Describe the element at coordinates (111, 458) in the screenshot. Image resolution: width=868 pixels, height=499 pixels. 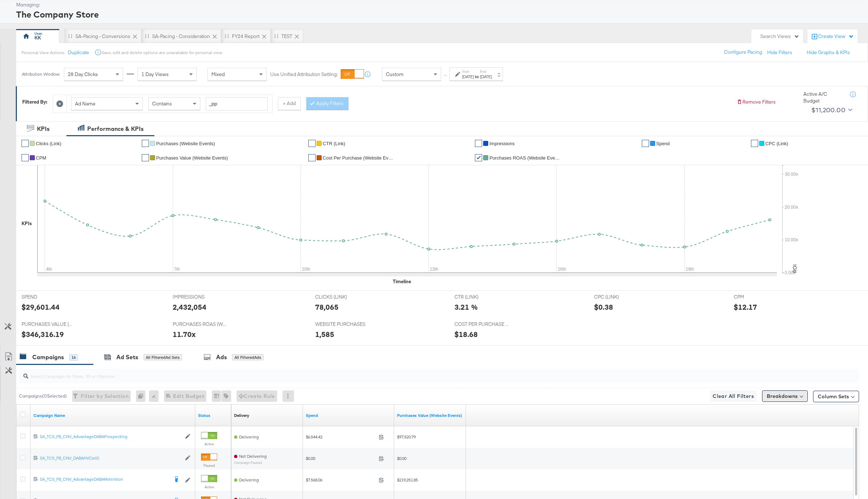
I see `div: SA_TCS_FB_CNV_DABAHVCell2` at that location.